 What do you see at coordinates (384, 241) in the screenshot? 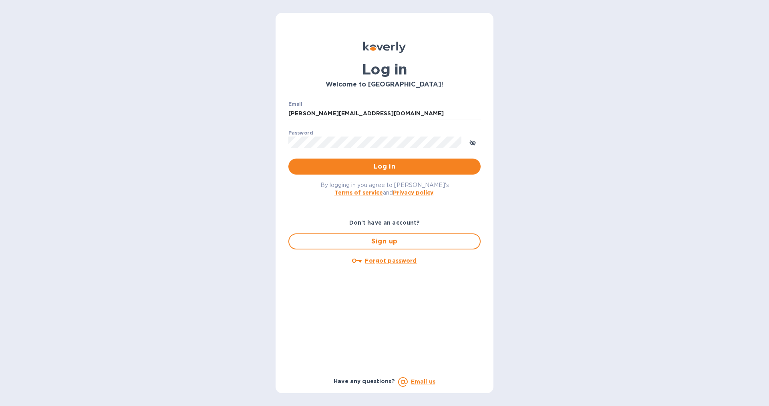
I see `span: Sign up` at bounding box center [384, 241].